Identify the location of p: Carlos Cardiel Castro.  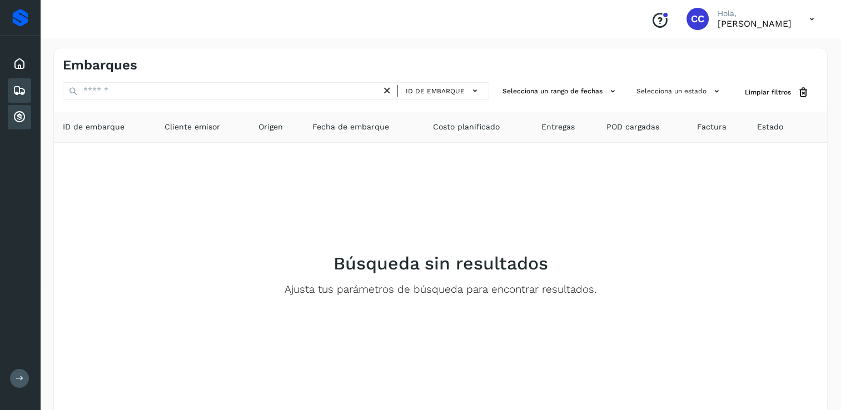
(754, 23).